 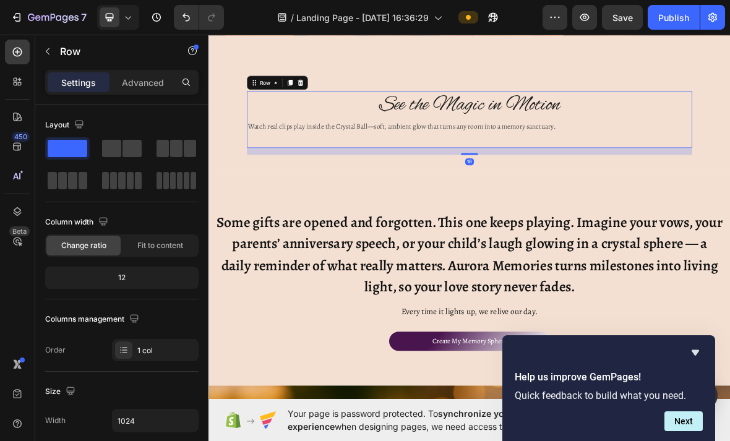 What do you see at coordinates (84, 246) in the screenshot?
I see `span: Change ratio` at bounding box center [84, 246].